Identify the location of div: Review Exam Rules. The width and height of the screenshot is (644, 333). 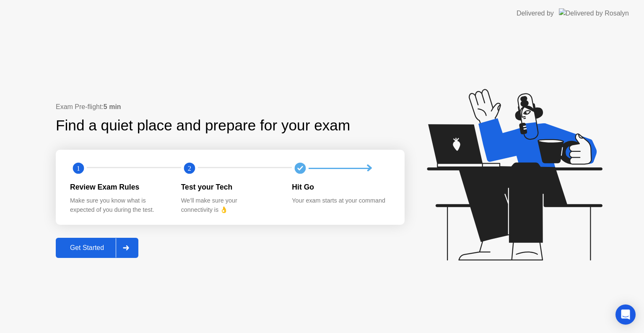
(119, 187).